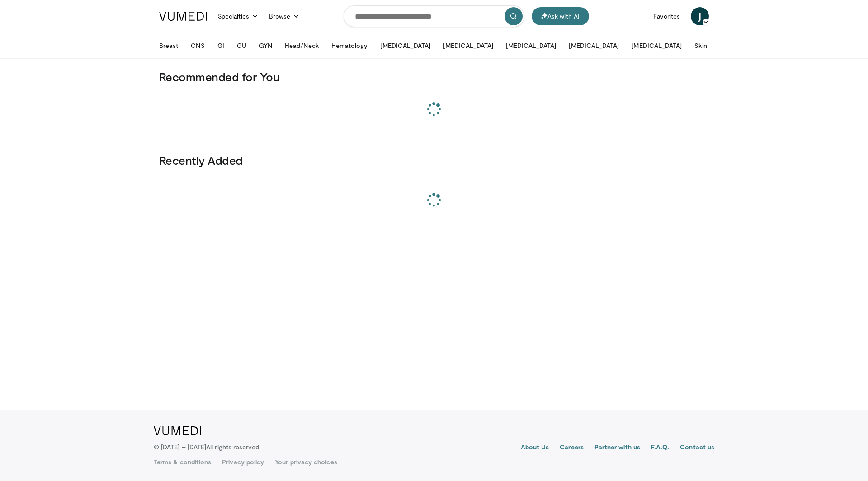 The image size is (868, 481). I want to click on a: Specialties, so click(237, 17).